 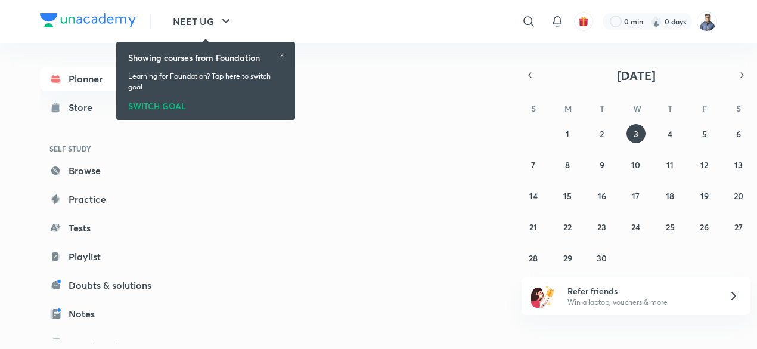 I want to click on img: Company Logo, so click(x=88, y=20).